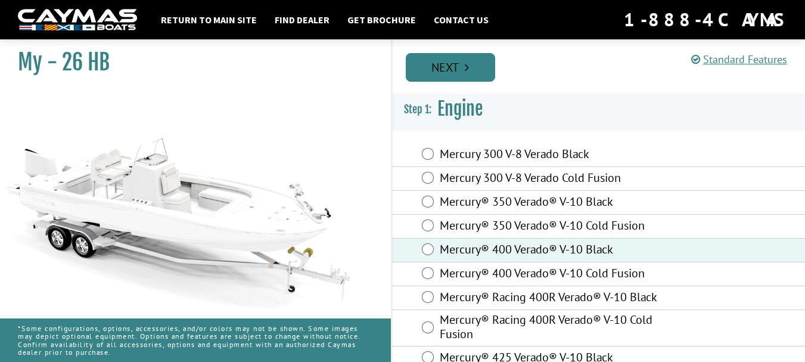  What do you see at coordinates (550, 203) in the screenshot?
I see `label: Mercury® 350 Verado® V-10 Black` at bounding box center [550, 203].